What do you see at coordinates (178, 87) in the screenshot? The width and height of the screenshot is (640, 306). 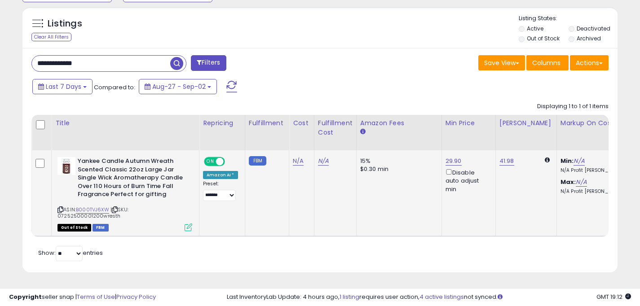 I see `button: Aug-27 - Sep-02` at bounding box center [178, 87].